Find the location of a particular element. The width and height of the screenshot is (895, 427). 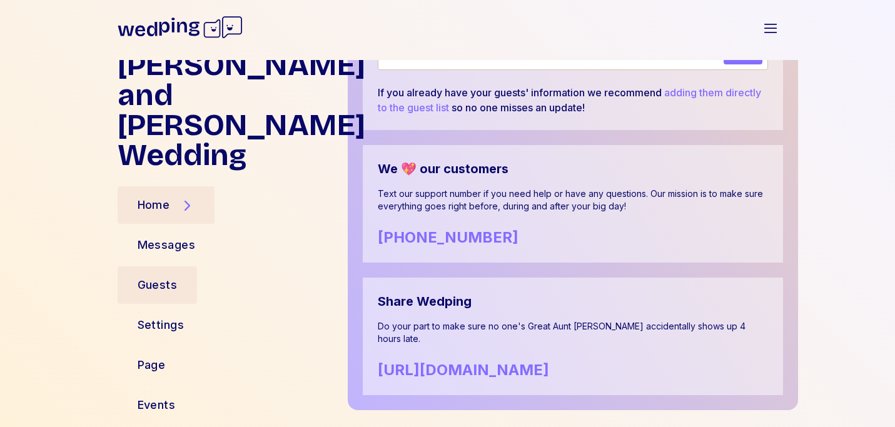

div: Page is located at coordinates (151, 365).